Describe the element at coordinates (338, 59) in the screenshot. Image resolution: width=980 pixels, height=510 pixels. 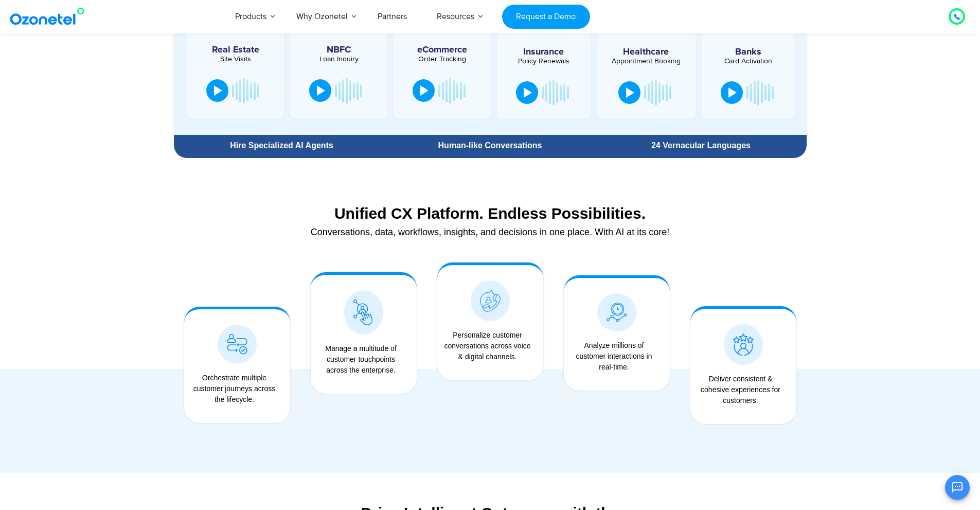
I see `div: Loan Inquiry` at that location.